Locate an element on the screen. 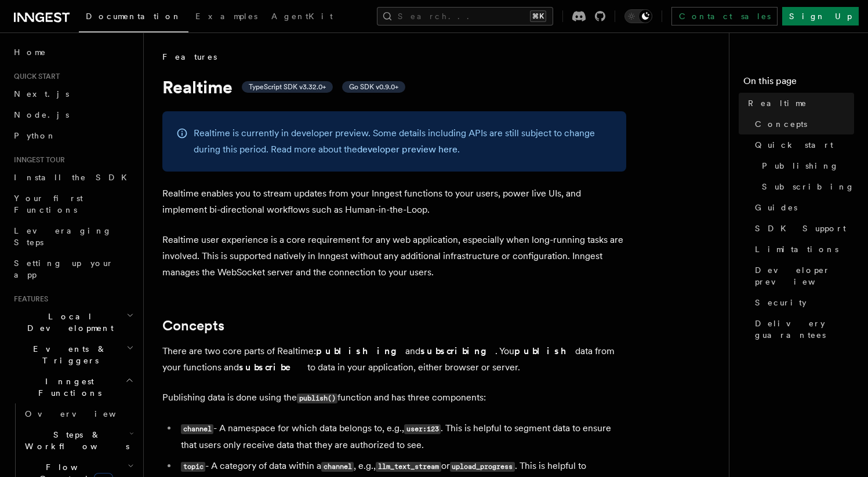 The image size is (868, 477). li: - A namespace for which data belongs to, e.g., . This is helpful to segment data to ensure that u... is located at coordinates (402, 436).